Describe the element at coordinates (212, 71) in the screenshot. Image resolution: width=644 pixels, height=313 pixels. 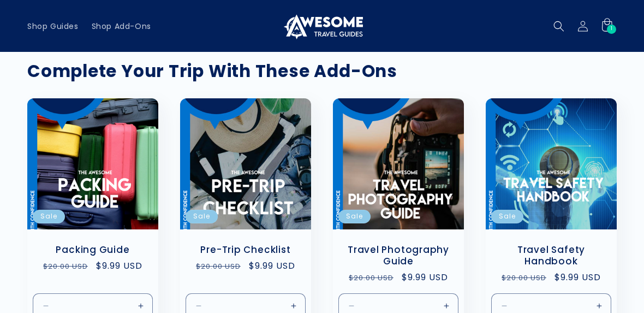
I see `strong: Complete Your Trip With These Add-Ons` at that location.